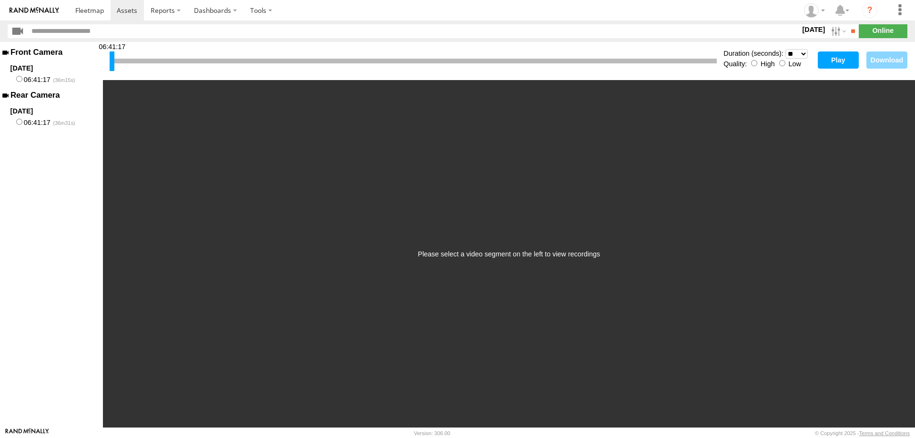 The height and width of the screenshot is (438, 915). What do you see at coordinates (885, 433) in the screenshot?
I see `a: Terms and Conditions` at bounding box center [885, 433].